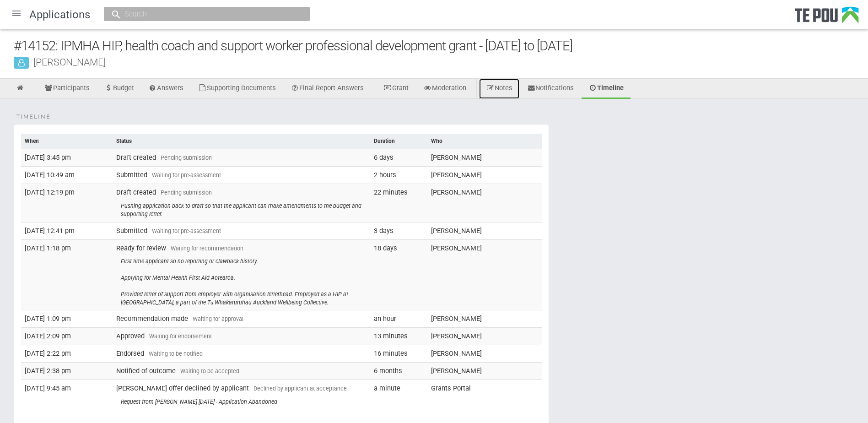  What do you see at coordinates (241, 275) in the screenshot?
I see `td: Ready for review` at bounding box center [241, 275].